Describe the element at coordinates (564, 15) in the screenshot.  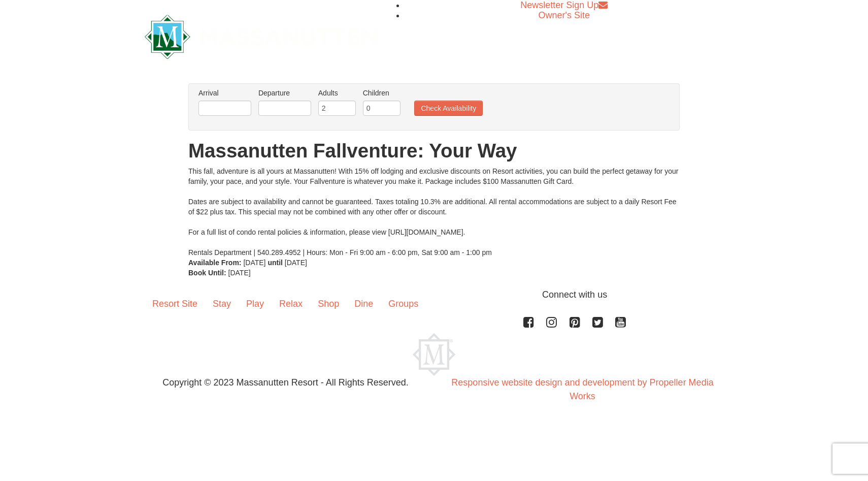
I see `a: Owner's Site` at that location.